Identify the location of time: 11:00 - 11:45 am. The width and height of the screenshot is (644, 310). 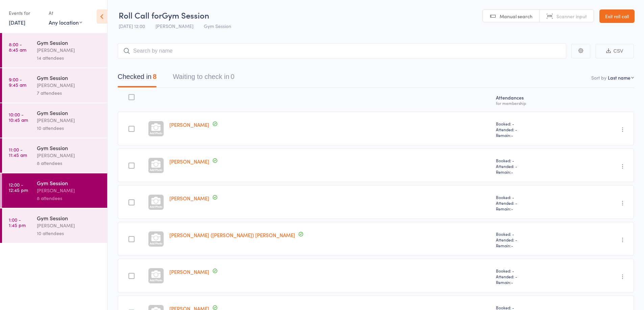
(18, 153).